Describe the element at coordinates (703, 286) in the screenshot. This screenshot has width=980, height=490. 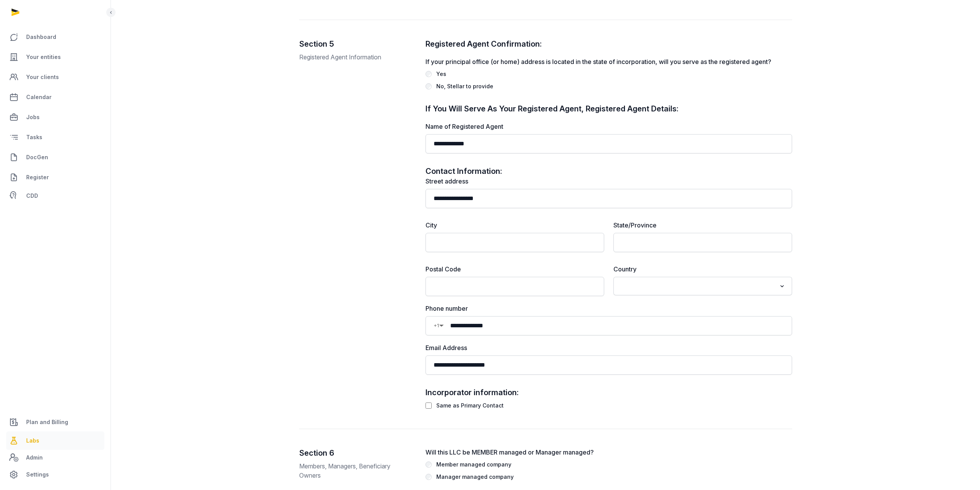
I see `div: Search for option` at that location.